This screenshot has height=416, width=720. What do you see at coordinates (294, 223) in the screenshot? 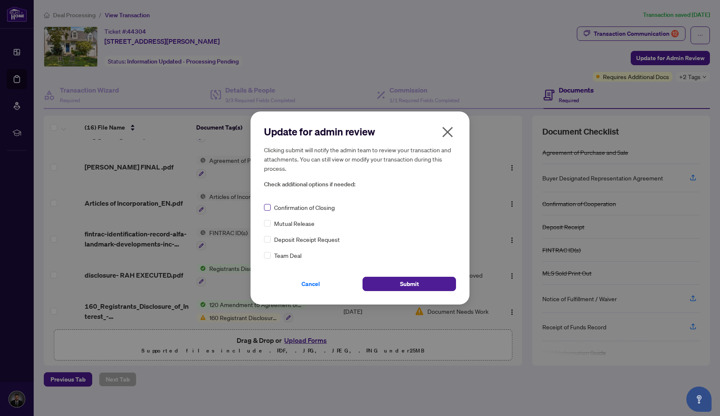
I see `span: Mutual Release` at bounding box center [294, 223].